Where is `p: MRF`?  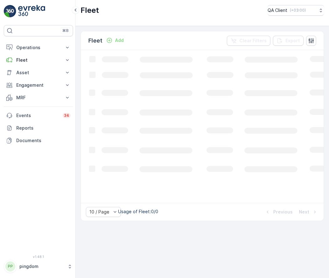 p: MRF is located at coordinates (38, 98).